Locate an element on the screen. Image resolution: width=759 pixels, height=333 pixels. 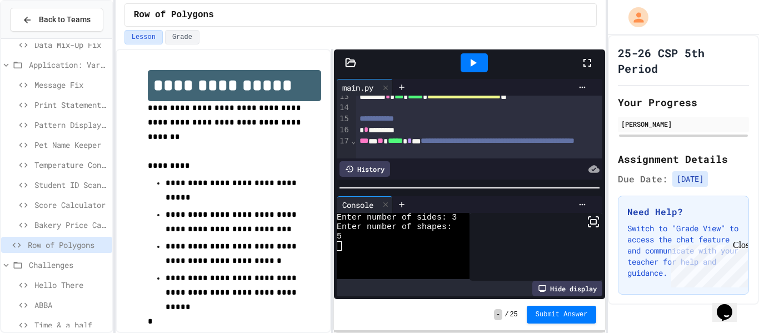
div: 16 is located at coordinates (343, 130).